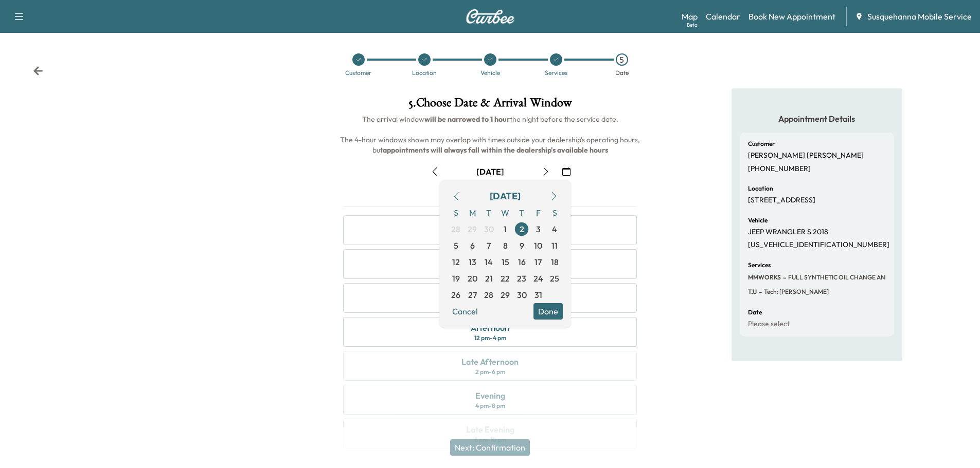 This screenshot has height=468, width=980. Describe the element at coordinates (764, 277) in the screenshot. I see `span: MMWORKS` at that location.